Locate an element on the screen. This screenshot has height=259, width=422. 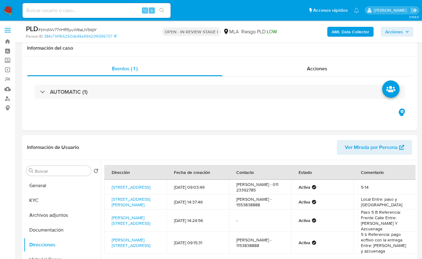
th: Estado is located at coordinates (322, 172).